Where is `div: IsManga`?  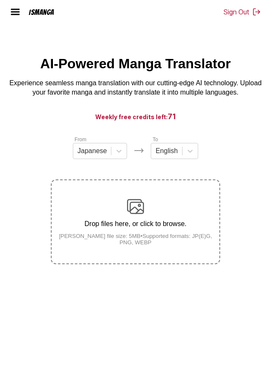 div: IsManga is located at coordinates (42, 12).